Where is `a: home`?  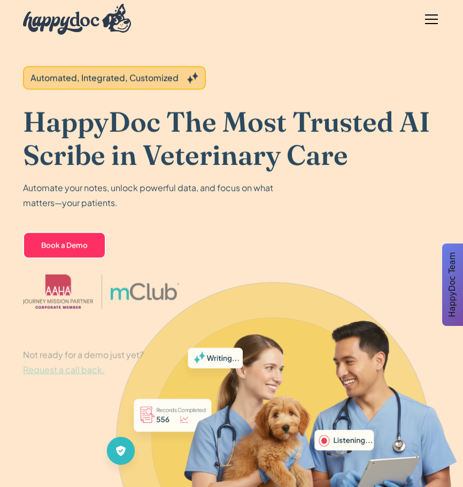
a: home is located at coordinates (77, 19).